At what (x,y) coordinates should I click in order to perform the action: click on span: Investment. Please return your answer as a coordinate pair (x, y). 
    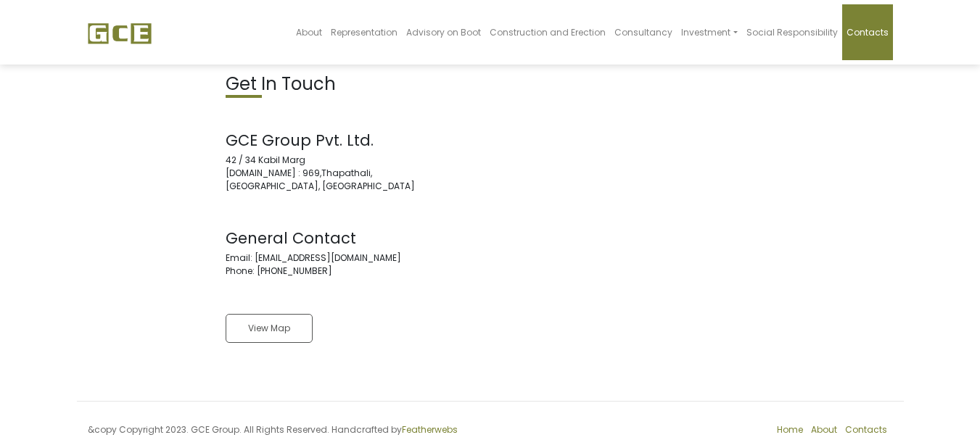
    Looking at the image, I should click on (706, 32).